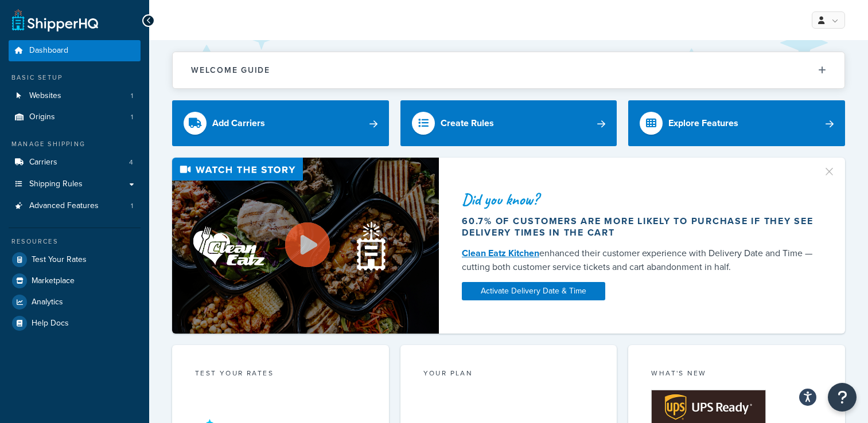 This screenshot has height=423, width=868. Describe the element at coordinates (305, 245) in the screenshot. I see `img: Video thumbnail` at that location.